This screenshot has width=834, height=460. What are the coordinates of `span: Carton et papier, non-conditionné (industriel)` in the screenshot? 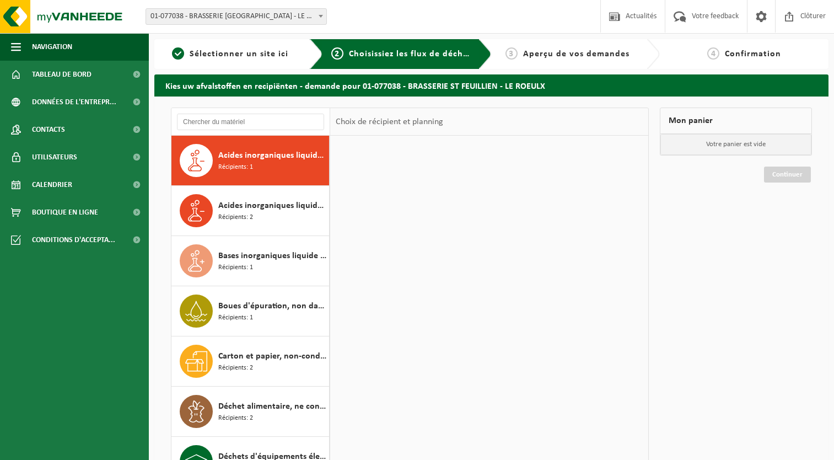 It's located at (272, 356).